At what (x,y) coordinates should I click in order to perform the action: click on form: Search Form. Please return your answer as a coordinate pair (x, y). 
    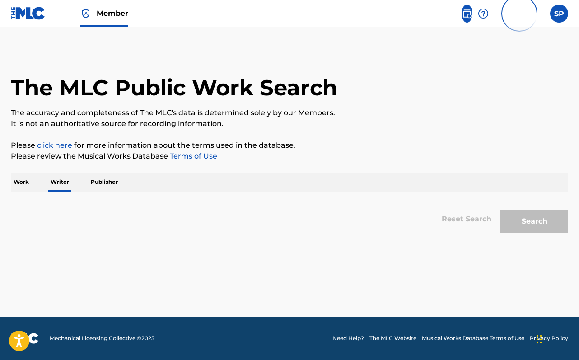
    Looking at the image, I should click on (289, 219).